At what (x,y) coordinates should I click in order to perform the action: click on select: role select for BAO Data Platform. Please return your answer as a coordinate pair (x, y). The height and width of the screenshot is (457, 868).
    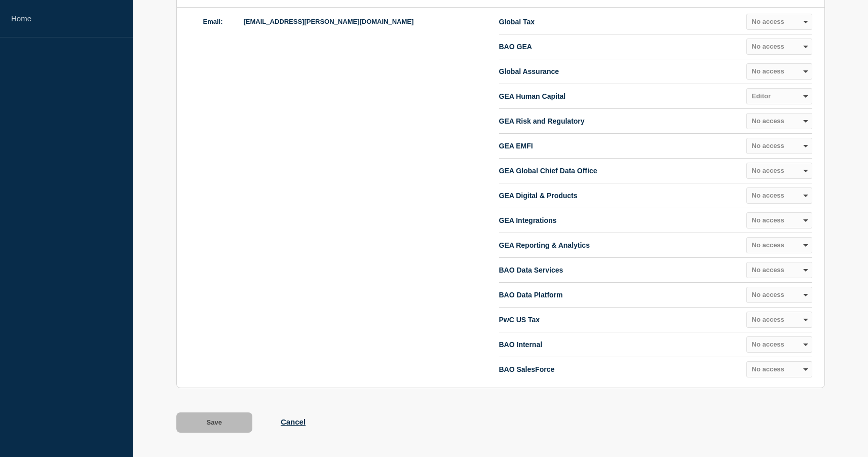
    Looking at the image, I should click on (780, 295).